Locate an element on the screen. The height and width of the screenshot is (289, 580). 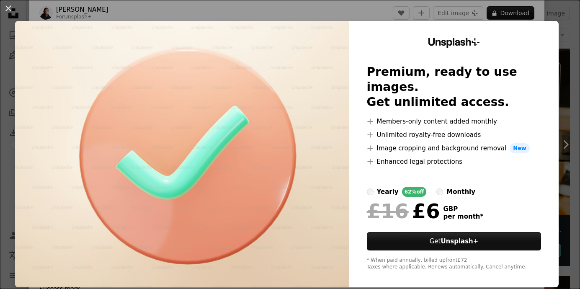
h2: Premium, ready to use images. Get unlimited access. is located at coordinates (454, 87).